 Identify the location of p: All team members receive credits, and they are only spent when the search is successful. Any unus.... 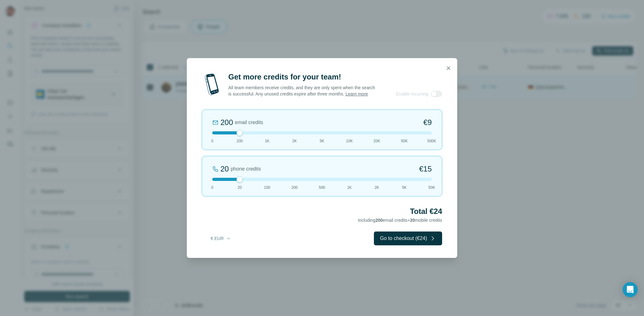
(302, 91).